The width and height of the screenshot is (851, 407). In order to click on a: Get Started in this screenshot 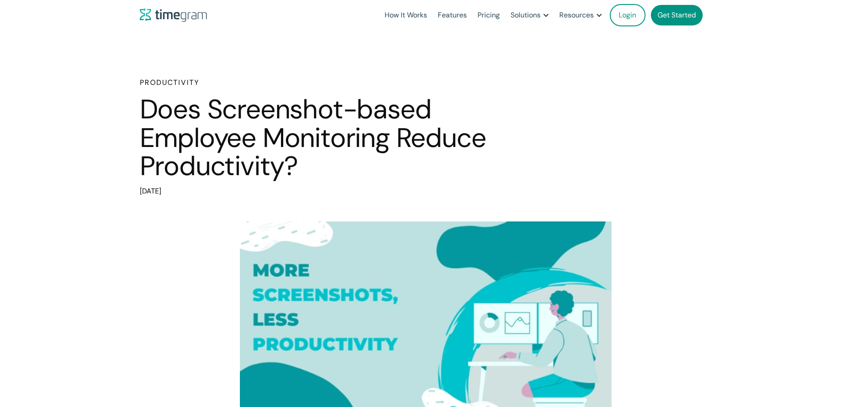, I will do `click(677, 15)`.